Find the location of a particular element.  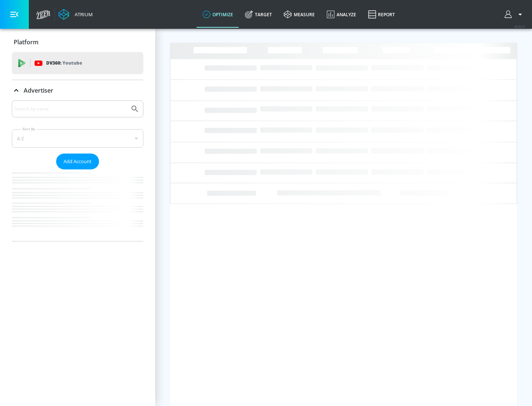

p: Youtube is located at coordinates (72, 63).